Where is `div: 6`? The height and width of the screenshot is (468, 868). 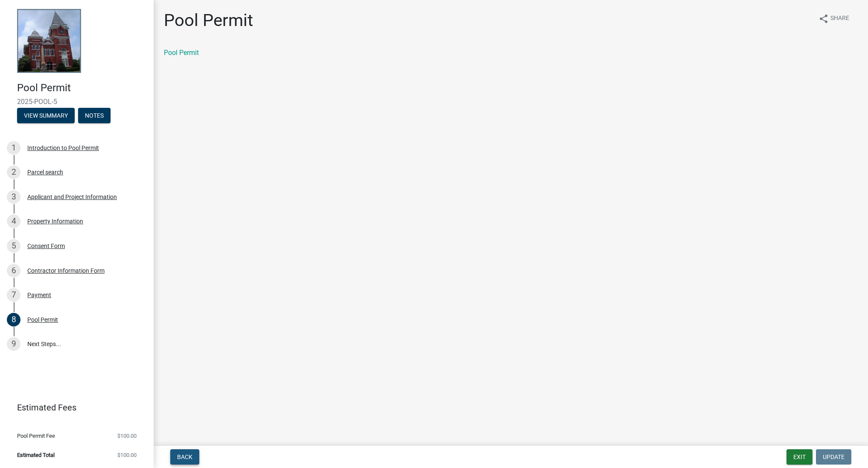 div: 6 is located at coordinates (14, 270).